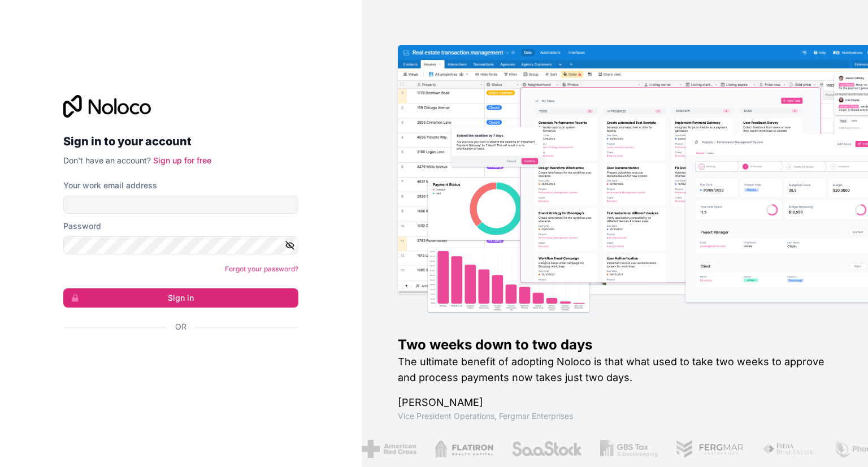  Describe the element at coordinates (262, 269) in the screenshot. I see `a: Forgot your password?` at that location.